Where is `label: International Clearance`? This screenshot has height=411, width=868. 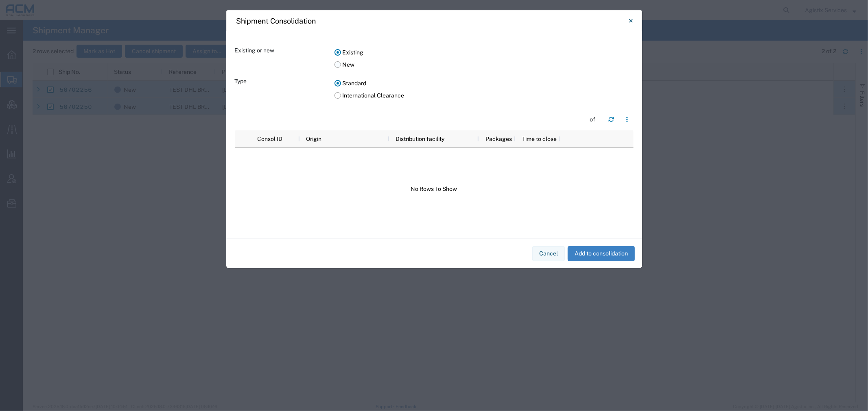
label: International Clearance is located at coordinates (484, 96).